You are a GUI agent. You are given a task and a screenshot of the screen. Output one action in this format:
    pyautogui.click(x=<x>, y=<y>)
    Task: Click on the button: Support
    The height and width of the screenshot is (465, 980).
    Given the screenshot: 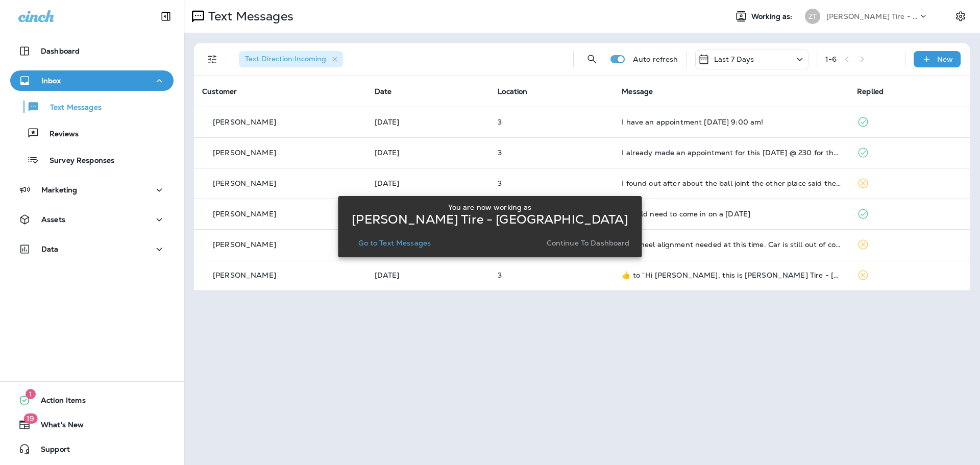 What is the action you would take?
    pyautogui.click(x=92, y=449)
    